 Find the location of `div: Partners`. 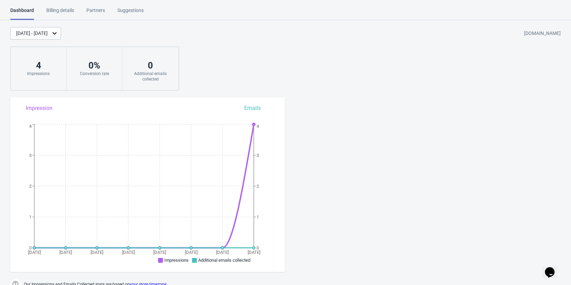

div: Partners is located at coordinates (96, 13).